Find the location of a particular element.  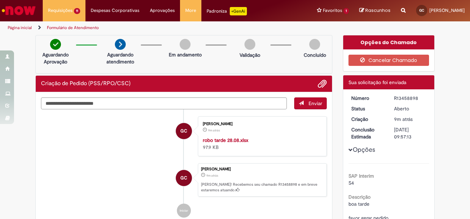

p: Aguardando Aprovação is located at coordinates (55, 58).